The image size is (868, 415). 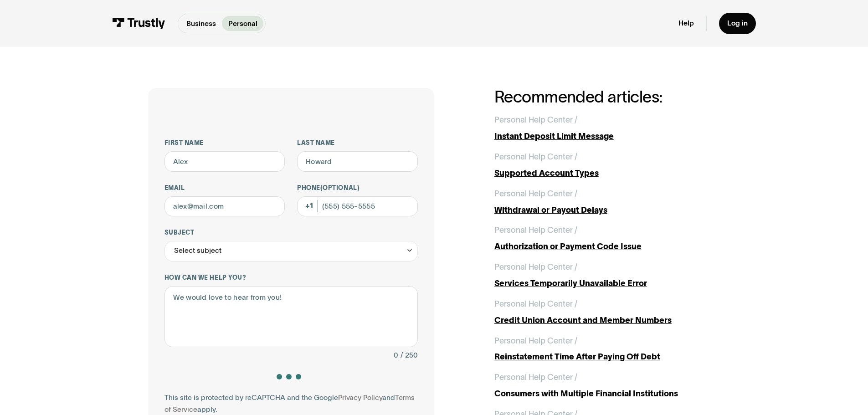 What do you see at coordinates (607, 312) in the screenshot?
I see `a: Personal Help Center /Credit Union Account and Member Numbers` at bounding box center [607, 312].